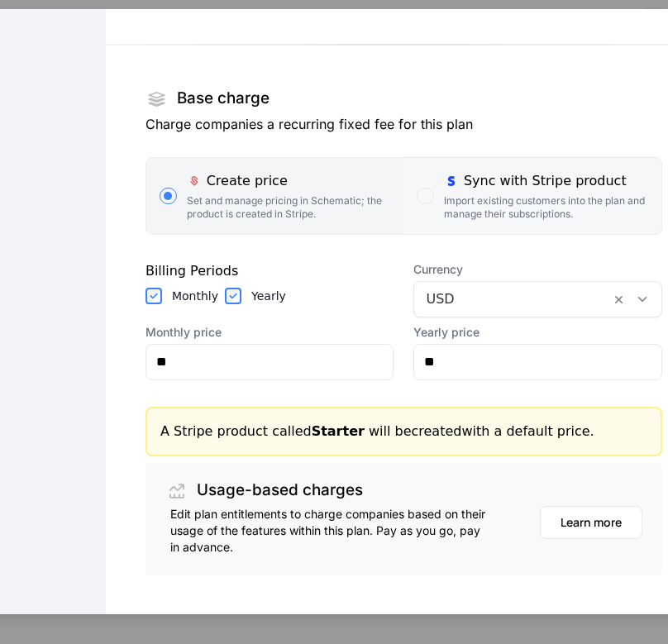  What do you see at coordinates (591, 522) in the screenshot?
I see `button: Learn more` at bounding box center [591, 522].